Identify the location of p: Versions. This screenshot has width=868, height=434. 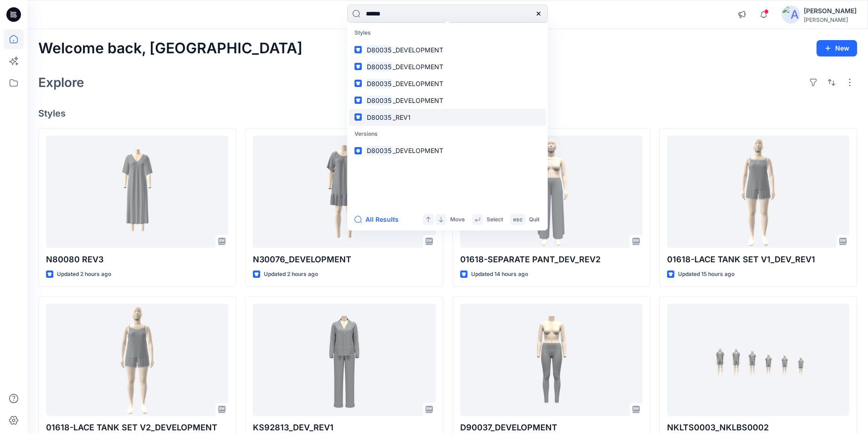
(448, 133).